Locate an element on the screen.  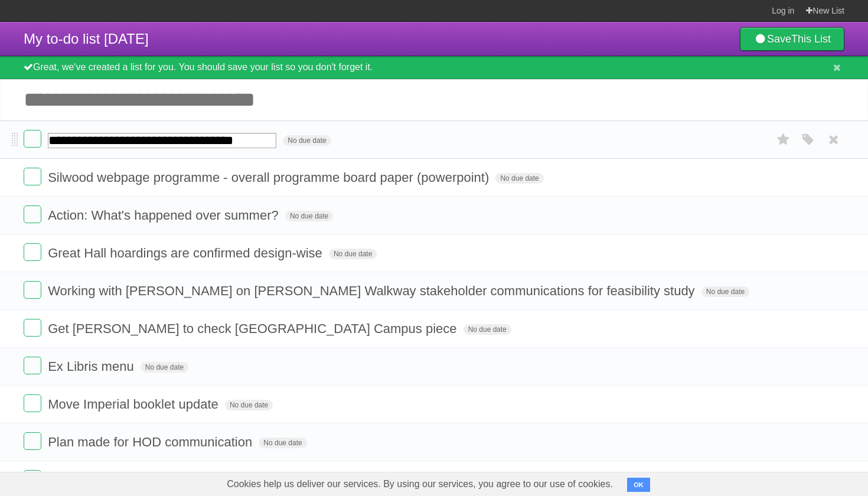
span: Ex Libris menu is located at coordinates (92, 366).